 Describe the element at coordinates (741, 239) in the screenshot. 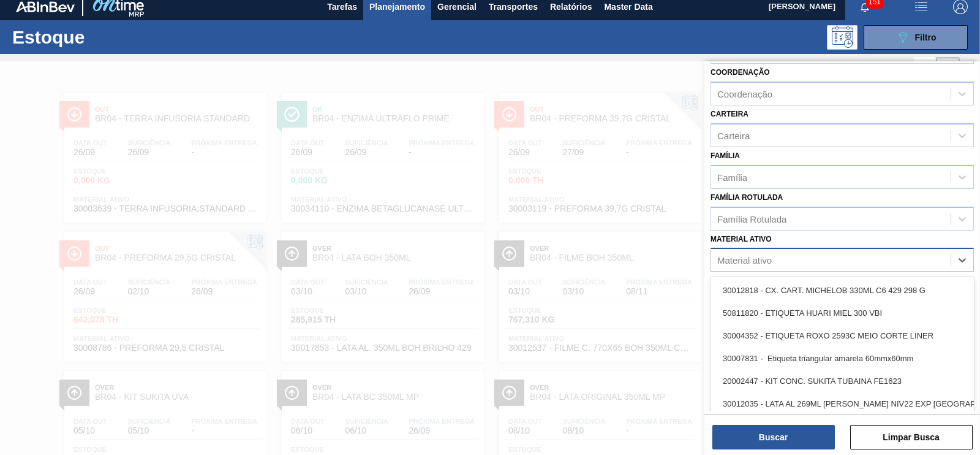

I see `label: Material ativo` at that location.